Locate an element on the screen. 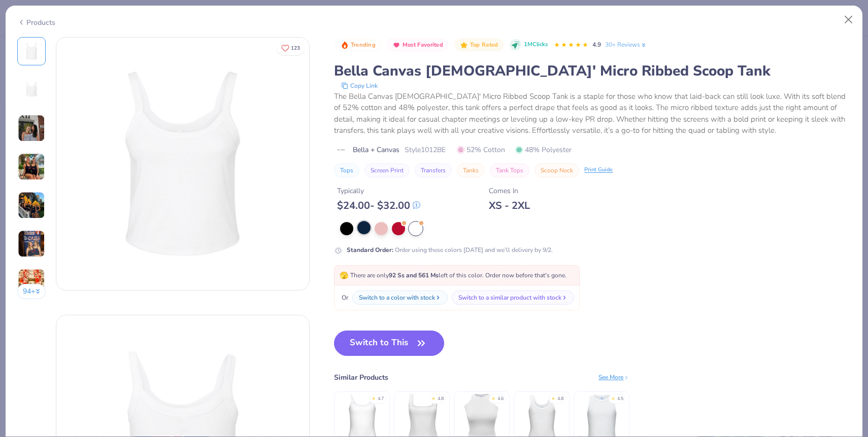  div: 4.9 Stars is located at coordinates (571, 45).